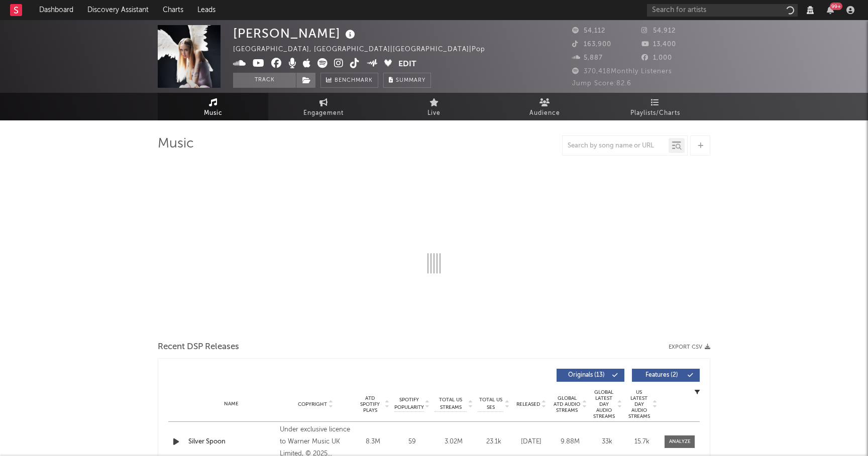 This screenshot has width=868, height=456. Describe the element at coordinates (655, 106) in the screenshot. I see `a: Playlists/Charts` at that location.